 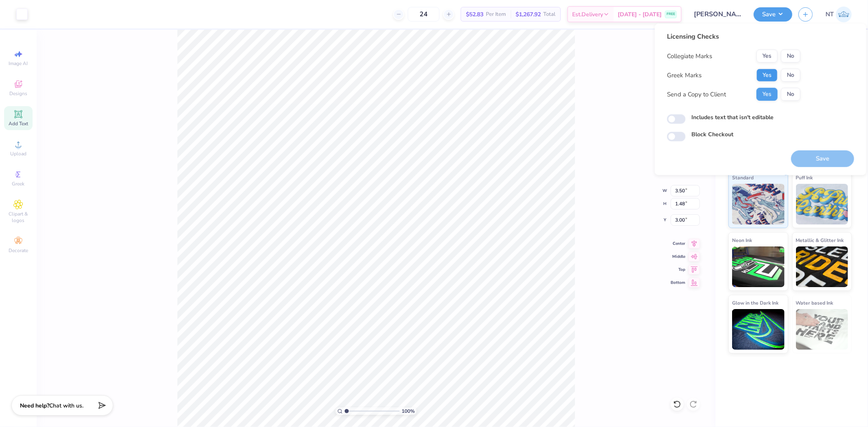 What do you see at coordinates (18, 64) in the screenshot?
I see `span: Image AI` at bounding box center [18, 64].